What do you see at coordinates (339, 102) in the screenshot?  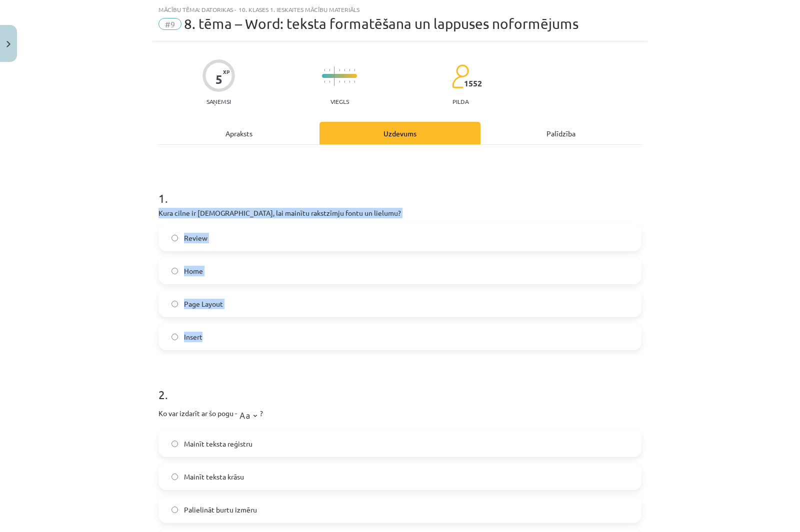 I see `p: Viegls` at bounding box center [339, 102].